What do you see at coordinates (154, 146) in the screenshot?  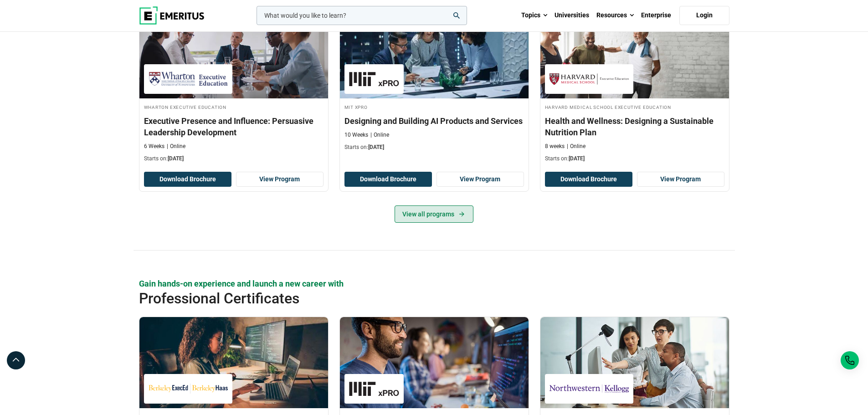 I see `p: 6 Weeks` at bounding box center [154, 146].